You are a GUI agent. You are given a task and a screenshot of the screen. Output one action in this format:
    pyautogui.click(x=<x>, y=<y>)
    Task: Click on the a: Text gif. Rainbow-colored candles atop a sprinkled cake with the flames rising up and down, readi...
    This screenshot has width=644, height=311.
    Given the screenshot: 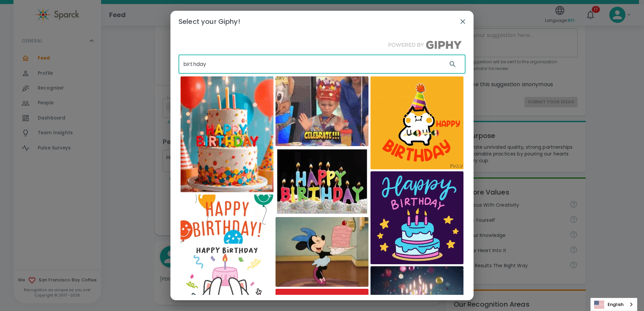 What is the action you would take?
    pyautogui.click(x=322, y=181)
    